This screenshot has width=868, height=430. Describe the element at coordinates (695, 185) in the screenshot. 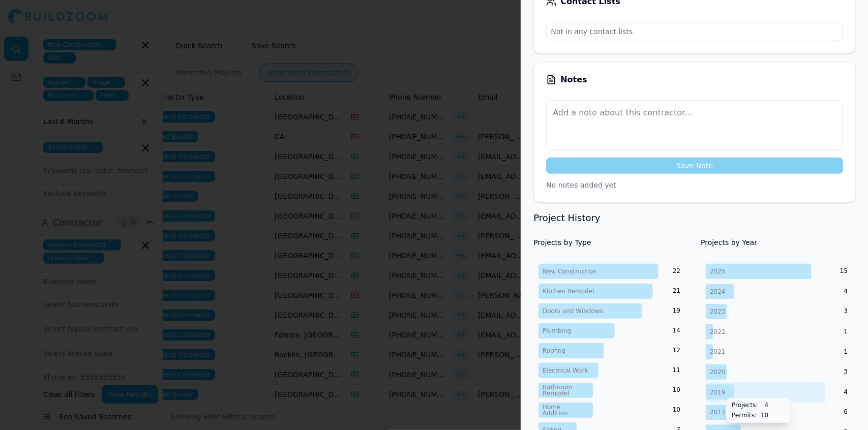

I see `p: No notes added yet` at that location.